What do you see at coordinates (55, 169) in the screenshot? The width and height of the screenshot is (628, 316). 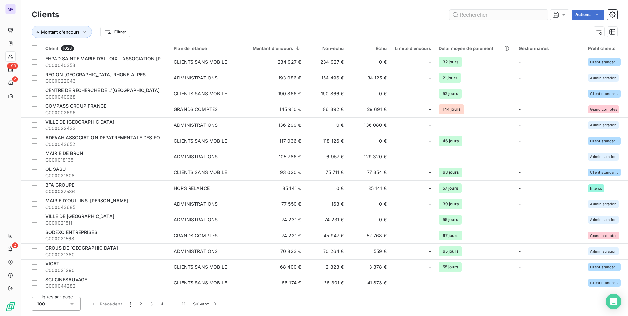 I see `span: OL SASU` at bounding box center [55, 169].